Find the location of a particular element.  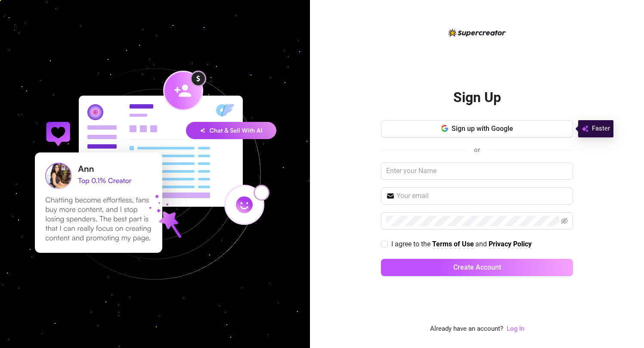

h2: Sign Up is located at coordinates (477, 97).